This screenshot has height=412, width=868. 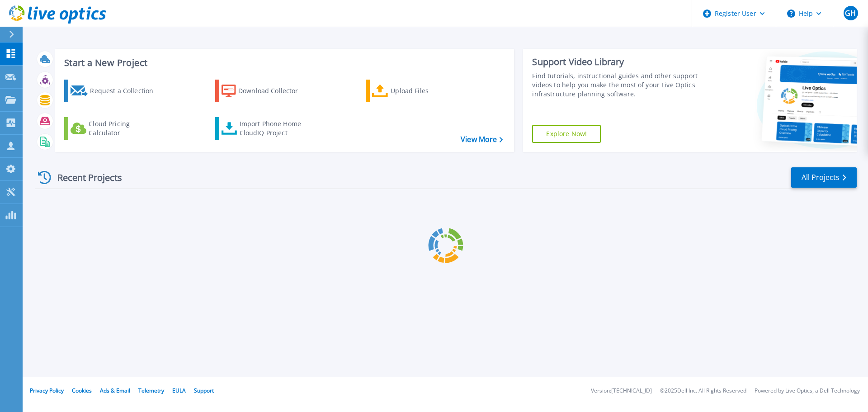 I want to click on a: Ads & Email, so click(x=115, y=390).